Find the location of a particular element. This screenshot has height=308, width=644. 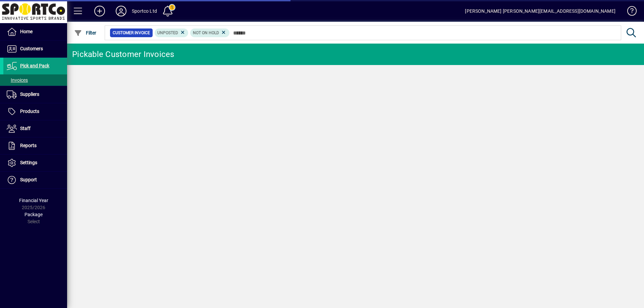

button: Filter is located at coordinates (85, 33).